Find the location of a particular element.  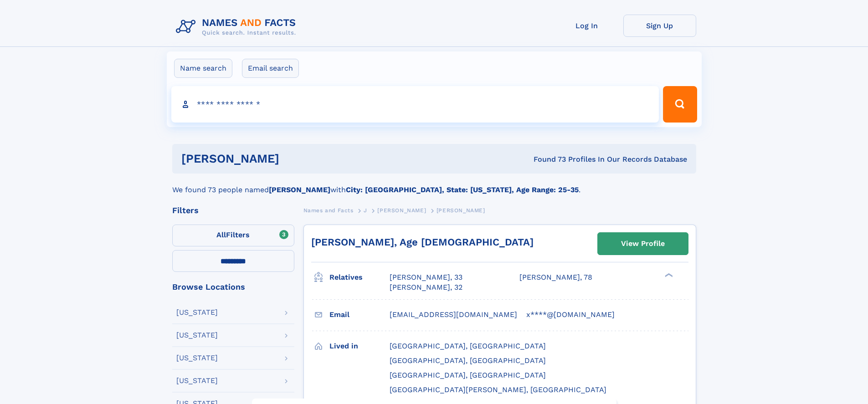

label: Email search is located at coordinates (270, 68).